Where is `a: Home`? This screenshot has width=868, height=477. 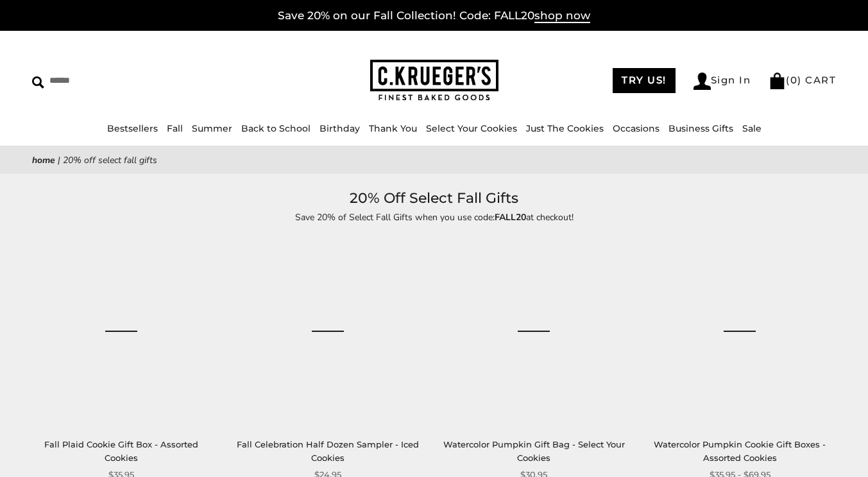
a: Home is located at coordinates (43, 160).